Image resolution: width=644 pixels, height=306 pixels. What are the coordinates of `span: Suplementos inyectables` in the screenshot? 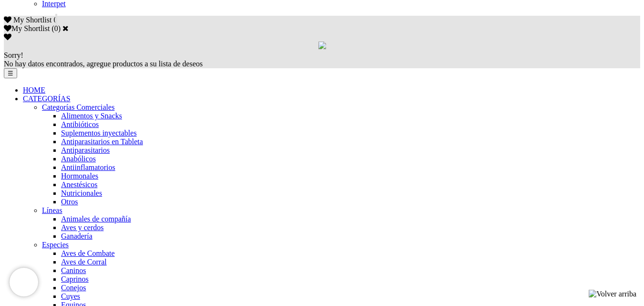 It's located at (99, 132).